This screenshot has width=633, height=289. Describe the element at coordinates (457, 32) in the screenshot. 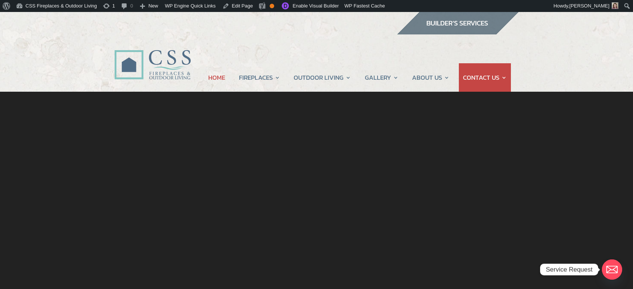

I see `a: builder services construction supply` at that location.